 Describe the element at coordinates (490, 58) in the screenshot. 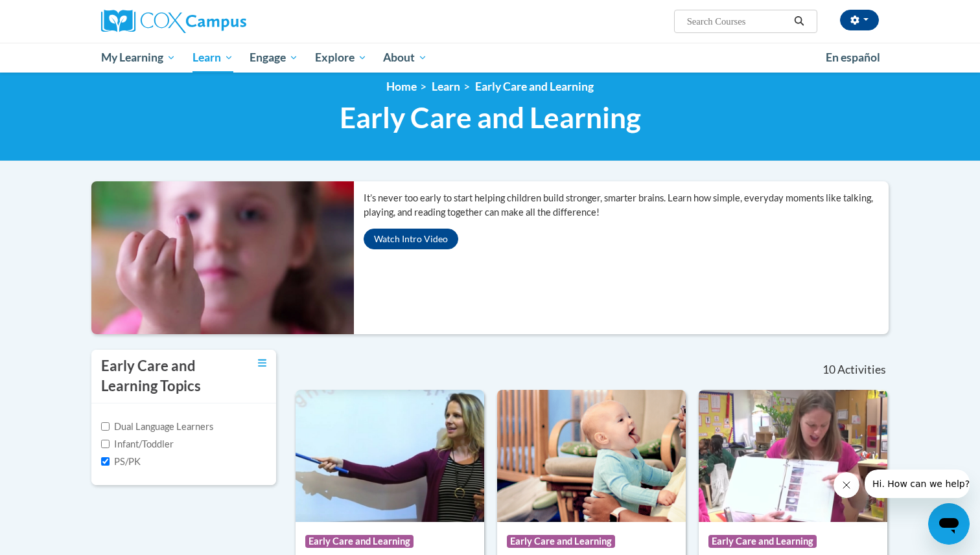

I see `div: Main menu` at that location.